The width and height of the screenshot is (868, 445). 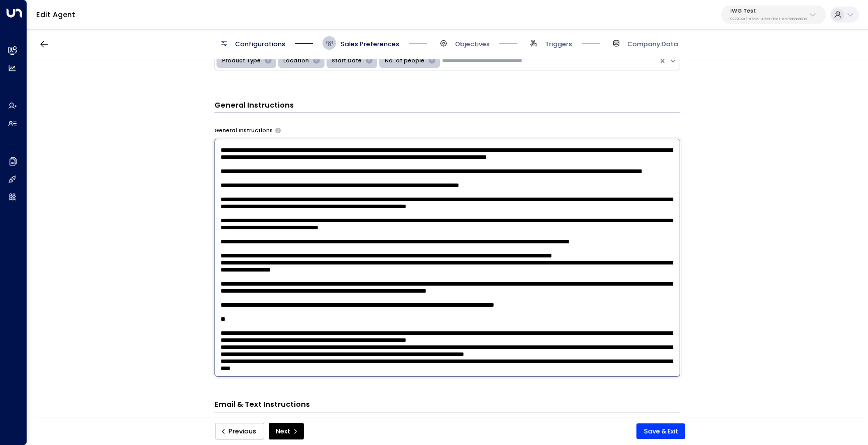 I want to click on button: Save & Exit, so click(x=660, y=431).